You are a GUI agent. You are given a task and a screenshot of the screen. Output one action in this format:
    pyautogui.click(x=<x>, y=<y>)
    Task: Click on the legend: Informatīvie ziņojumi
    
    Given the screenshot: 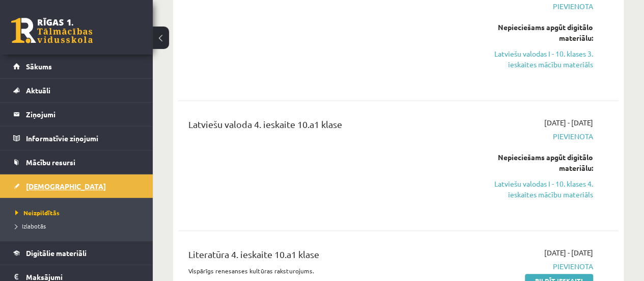 What is the action you would take?
    pyautogui.click(x=83, y=138)
    